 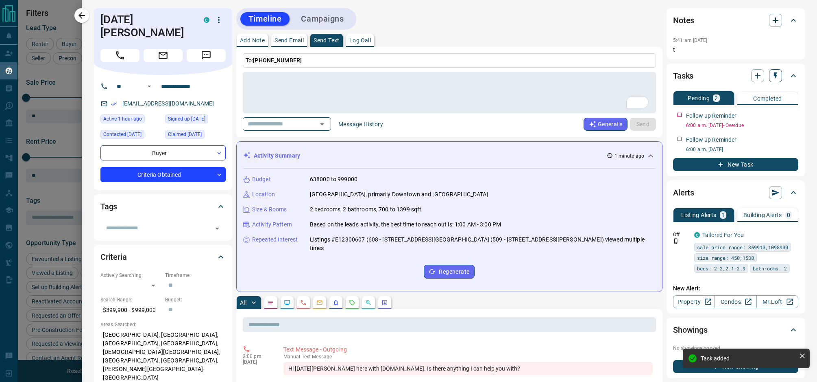 I want to click on p: Activity Summary, so click(x=277, y=155).